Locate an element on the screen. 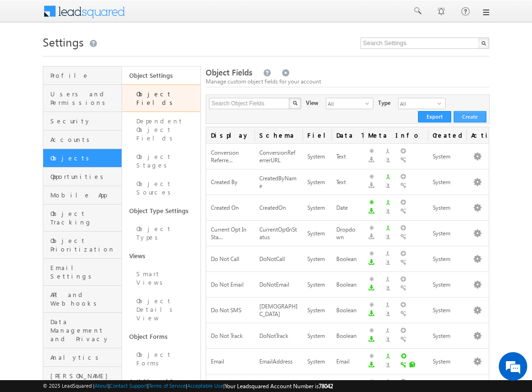 The height and width of the screenshot is (392, 532). span: Mobile App is located at coordinates (85, 195).